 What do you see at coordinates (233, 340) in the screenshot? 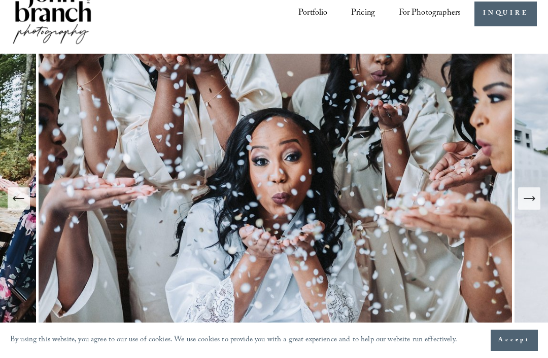
I see `p: By using this website, you agree to our use of cookies. We use cookies to provide you with a grea...` at bounding box center [233, 340].